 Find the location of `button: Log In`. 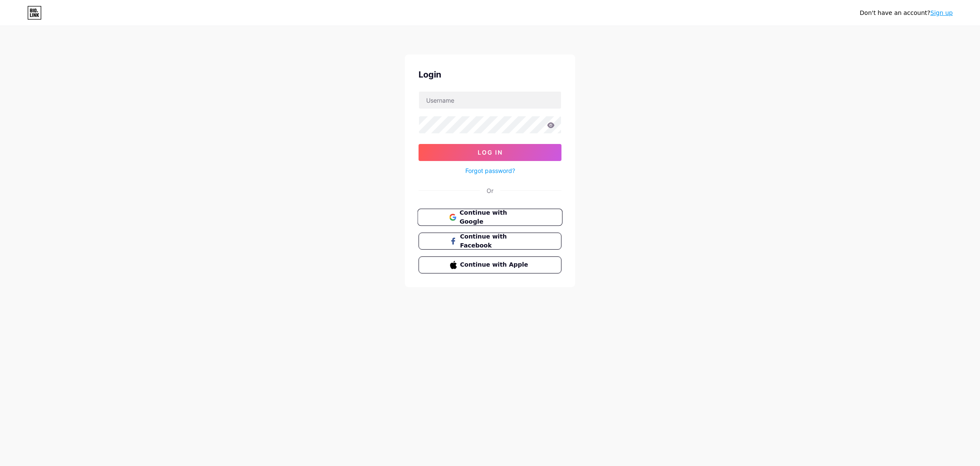

button: Log In is located at coordinates (490, 152).